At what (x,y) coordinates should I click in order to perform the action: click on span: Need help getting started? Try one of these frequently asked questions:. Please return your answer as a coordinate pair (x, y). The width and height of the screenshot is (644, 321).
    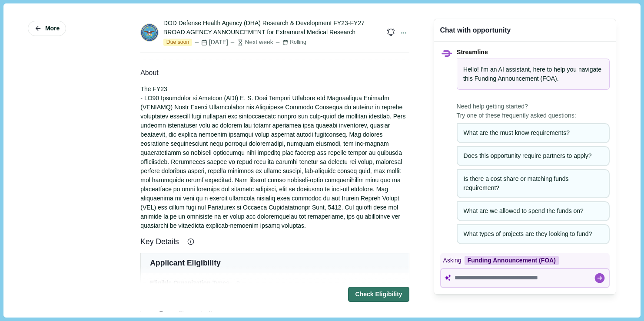
    Looking at the image, I should click on (533, 112).